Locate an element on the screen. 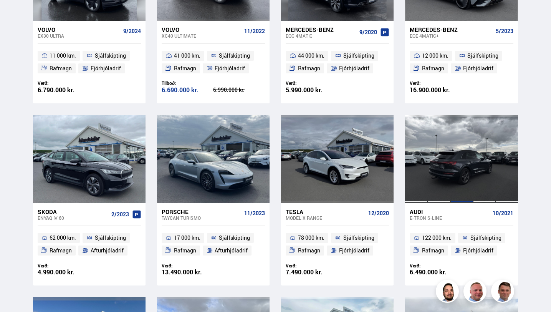 This screenshot has width=551, height=312. div: Taycan TURISMO is located at coordinates (201, 218).